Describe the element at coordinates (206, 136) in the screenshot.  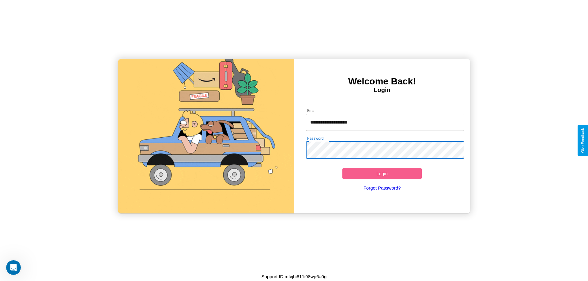
I see `img: gif` at that location.